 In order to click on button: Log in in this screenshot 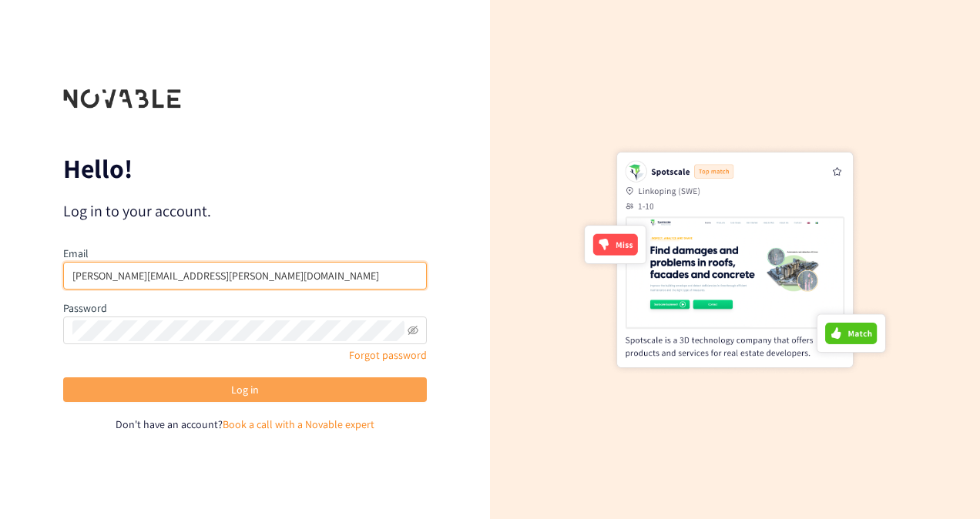, I will do `click(245, 390)`.